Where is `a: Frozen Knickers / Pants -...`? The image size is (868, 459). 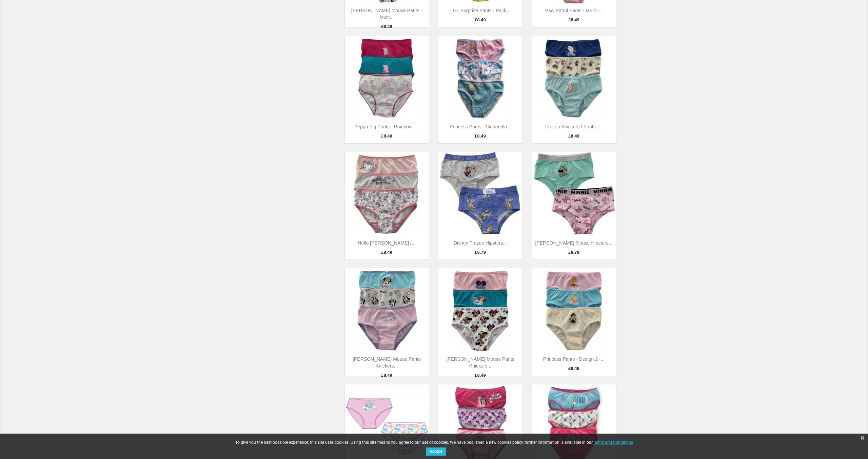 a: Frozen Knickers / Pants -... is located at coordinates (574, 127).